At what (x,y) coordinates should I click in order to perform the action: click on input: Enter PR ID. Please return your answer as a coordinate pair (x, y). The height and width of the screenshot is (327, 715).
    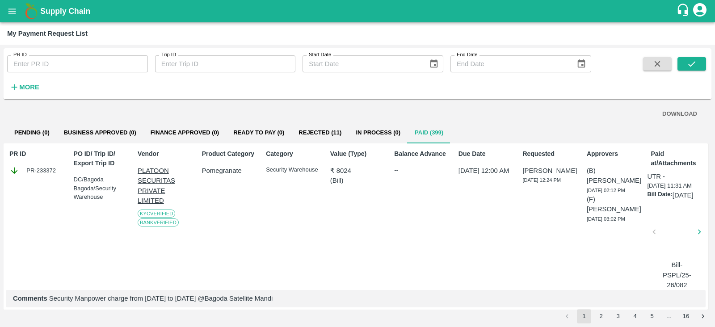
    Looking at the image, I should click on (77, 64).